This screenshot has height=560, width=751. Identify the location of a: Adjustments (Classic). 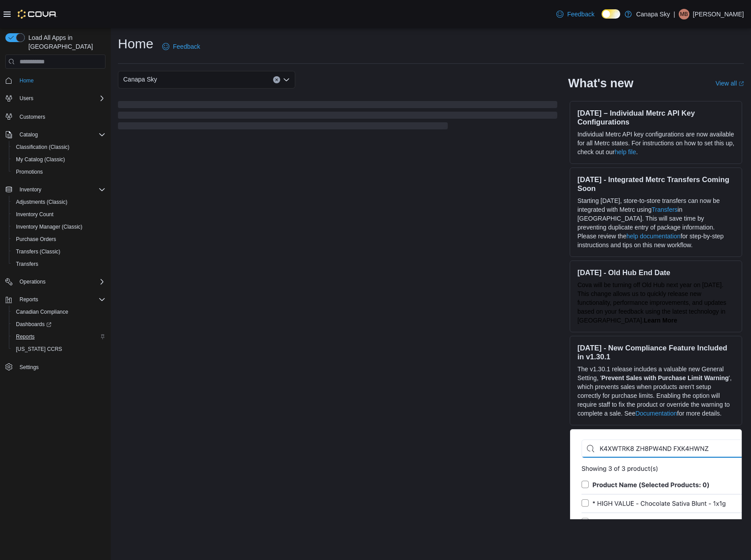
(42, 202).